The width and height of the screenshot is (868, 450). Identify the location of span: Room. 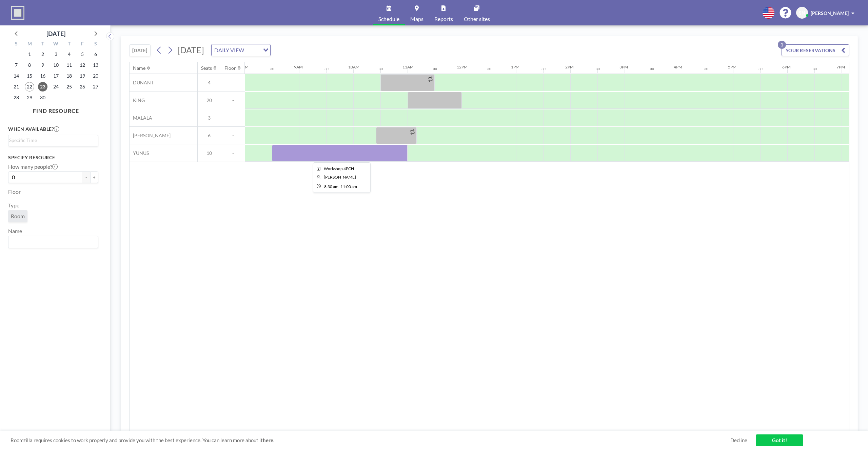
(18, 216).